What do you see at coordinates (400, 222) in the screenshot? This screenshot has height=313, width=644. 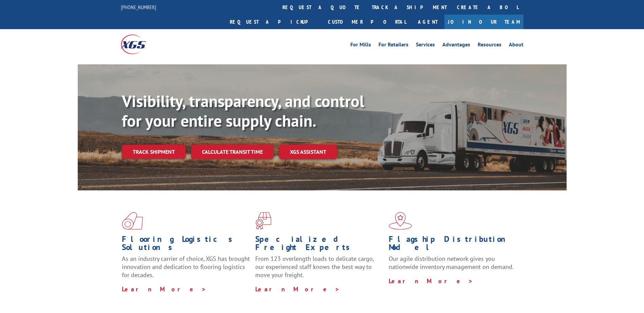 I see `img: xgs-icon-flagship-distribution-model-red` at bounding box center [400, 222].